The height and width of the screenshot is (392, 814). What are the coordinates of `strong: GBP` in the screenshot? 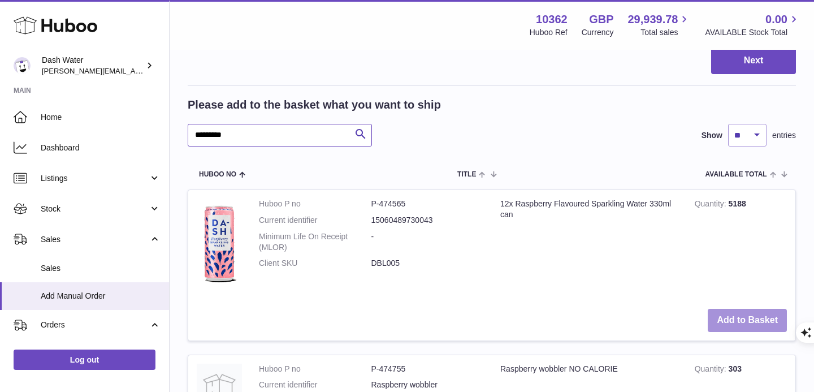 It's located at (601, 19).